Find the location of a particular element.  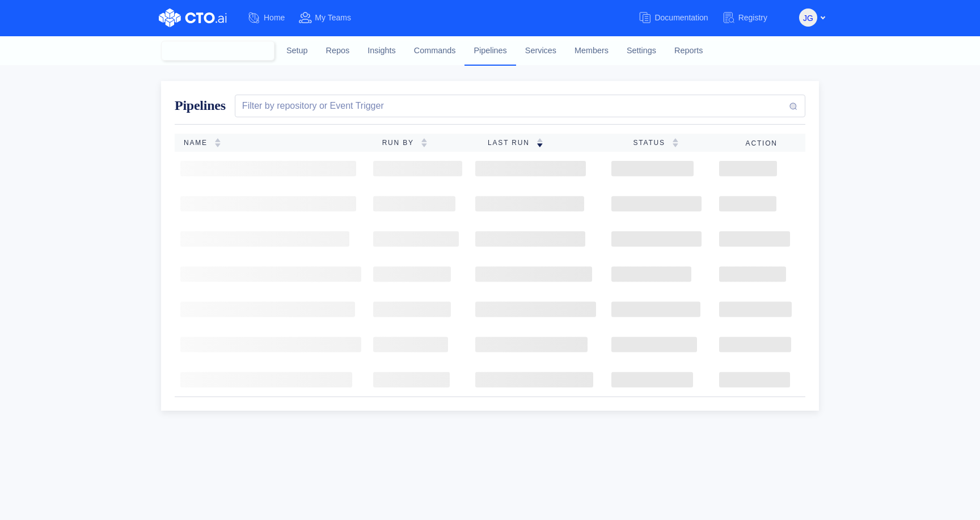

button: JG is located at coordinates (808, 18).